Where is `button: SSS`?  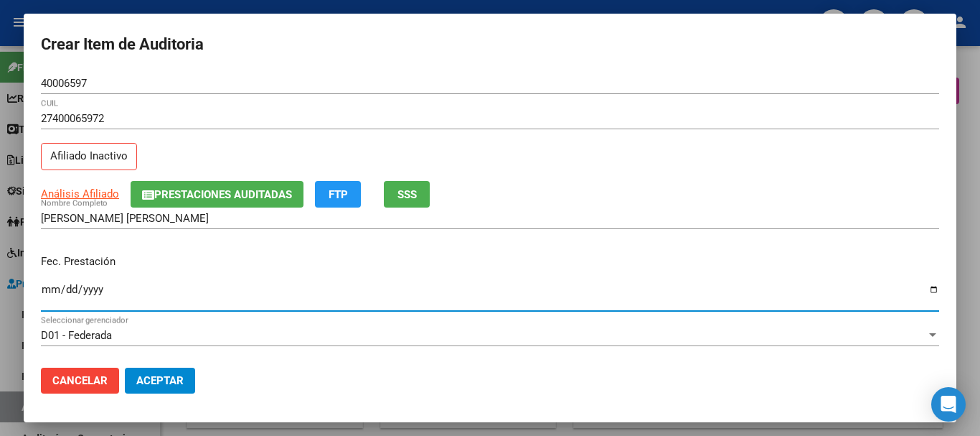 button: SSS is located at coordinates (407, 194).